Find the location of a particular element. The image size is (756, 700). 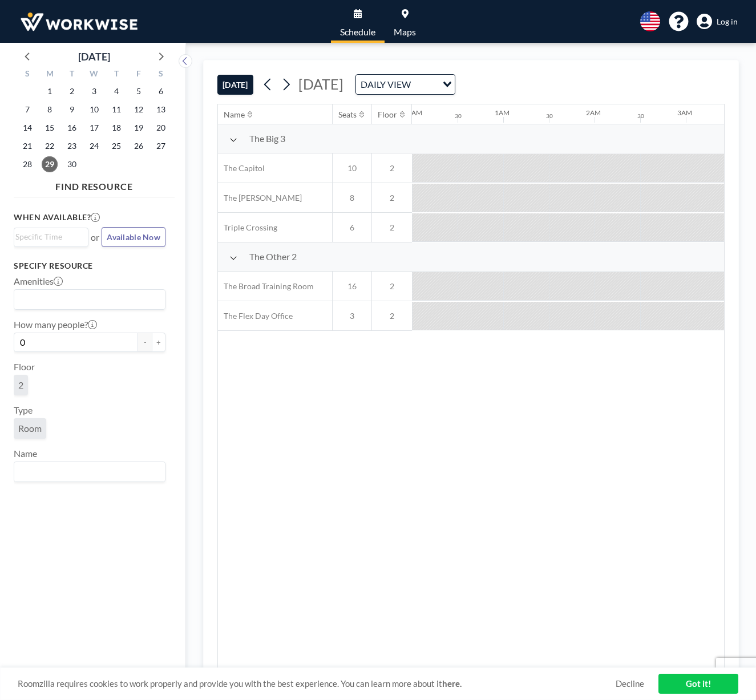

span: Saturday, September 6, 2025 is located at coordinates (161, 91).